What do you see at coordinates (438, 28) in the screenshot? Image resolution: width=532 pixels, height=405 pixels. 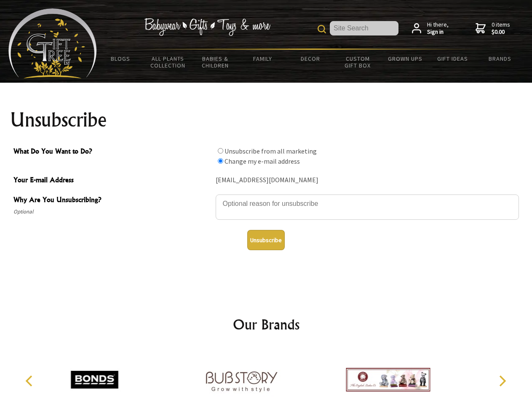 I see `span: Hi there,` at bounding box center [438, 28].